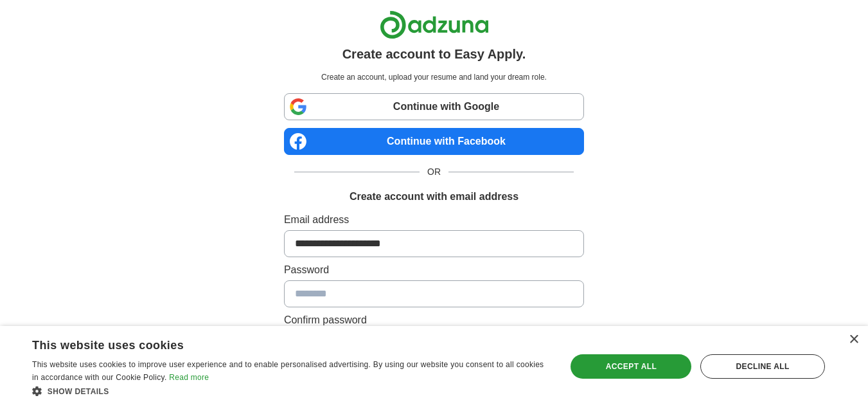 The image size is (868, 407). What do you see at coordinates (275, 344) in the screenshot?
I see `div: This website uses cookies` at bounding box center [275, 344].